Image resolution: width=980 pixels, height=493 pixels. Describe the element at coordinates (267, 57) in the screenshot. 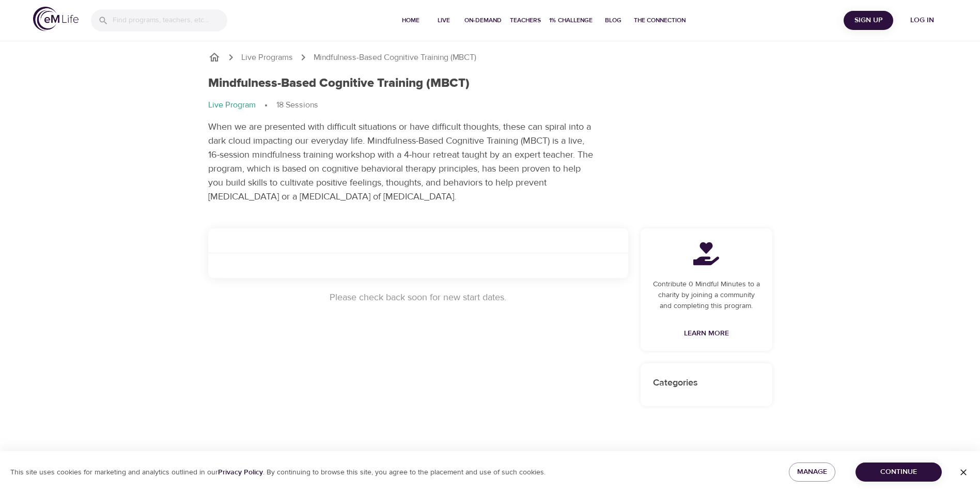

I see `a: Live Programs` at that location.